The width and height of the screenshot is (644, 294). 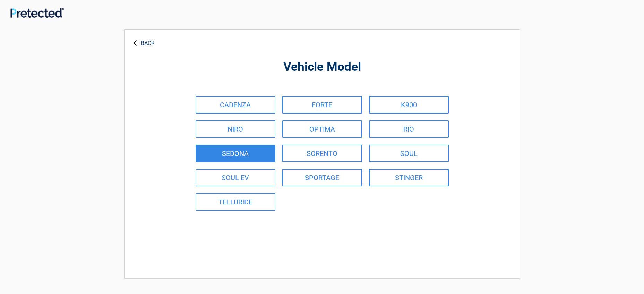 What do you see at coordinates (409, 129) in the screenshot?
I see `a: RIO` at bounding box center [409, 129].